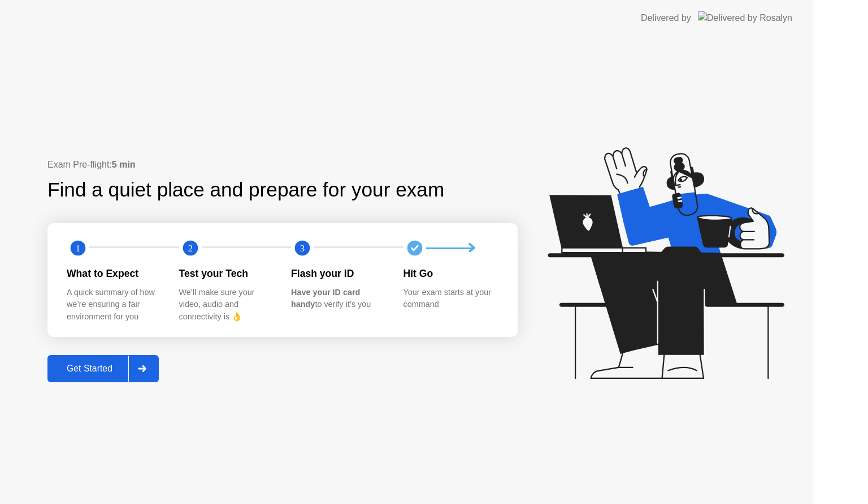 This screenshot has height=504, width=868. What do you see at coordinates (89, 369) in the screenshot?
I see `div: Get Started` at bounding box center [89, 369].